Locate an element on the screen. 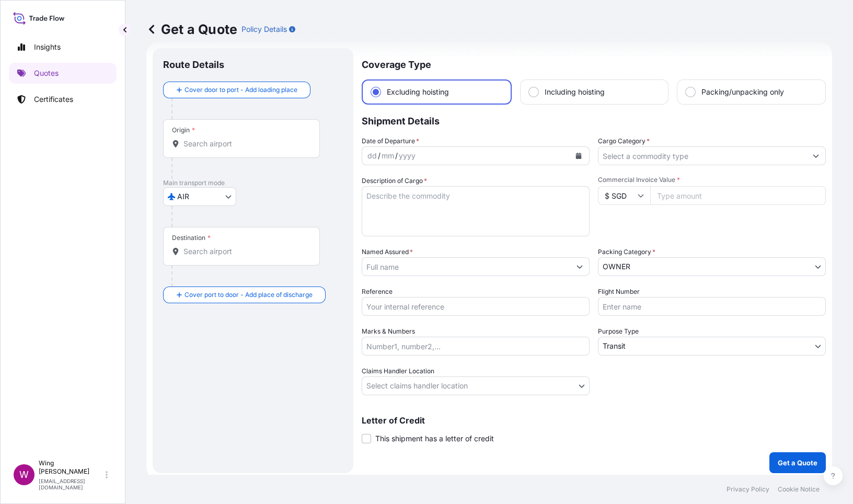 This screenshot has height=504, width=853. input: Including hoisting is located at coordinates (534, 92).